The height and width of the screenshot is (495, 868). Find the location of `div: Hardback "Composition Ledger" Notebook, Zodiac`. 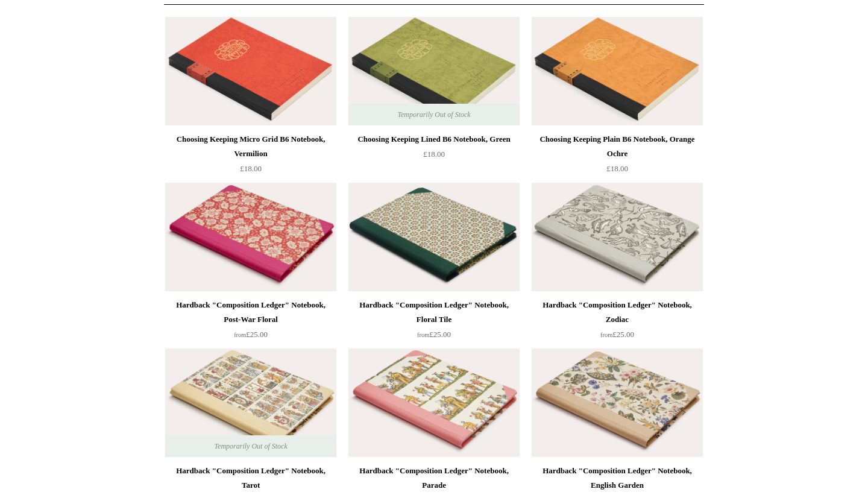

div: Hardback "Composition Ledger" Notebook, Zodiac is located at coordinates (617, 312).